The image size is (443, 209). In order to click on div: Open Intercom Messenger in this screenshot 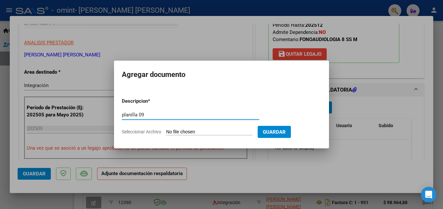, I will do `click(429, 194)`.